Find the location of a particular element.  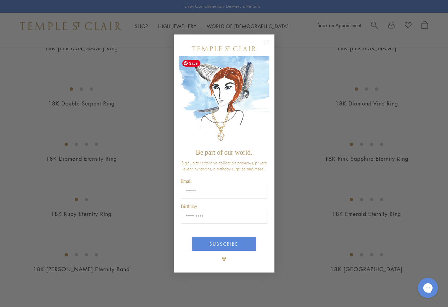

span: Sign up for exclusive collection previews, private event invitations, a birthday surprise and more. is located at coordinates (224, 166).